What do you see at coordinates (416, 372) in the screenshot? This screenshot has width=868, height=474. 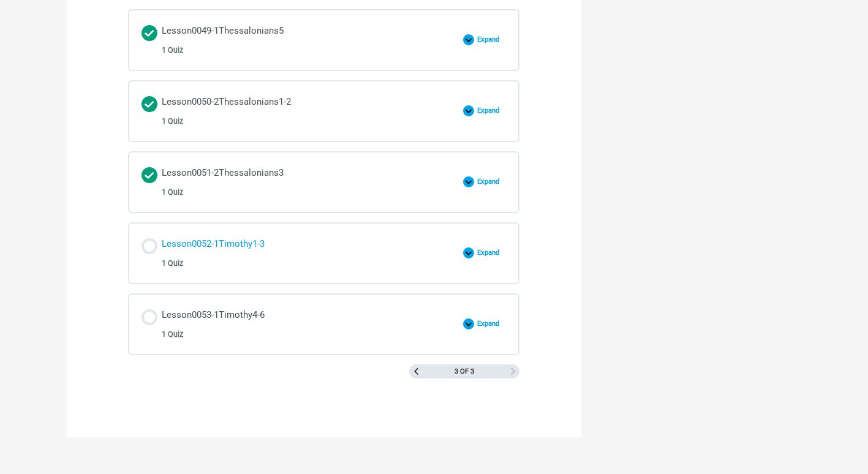 I see `a: Previous Page` at bounding box center [416, 372].